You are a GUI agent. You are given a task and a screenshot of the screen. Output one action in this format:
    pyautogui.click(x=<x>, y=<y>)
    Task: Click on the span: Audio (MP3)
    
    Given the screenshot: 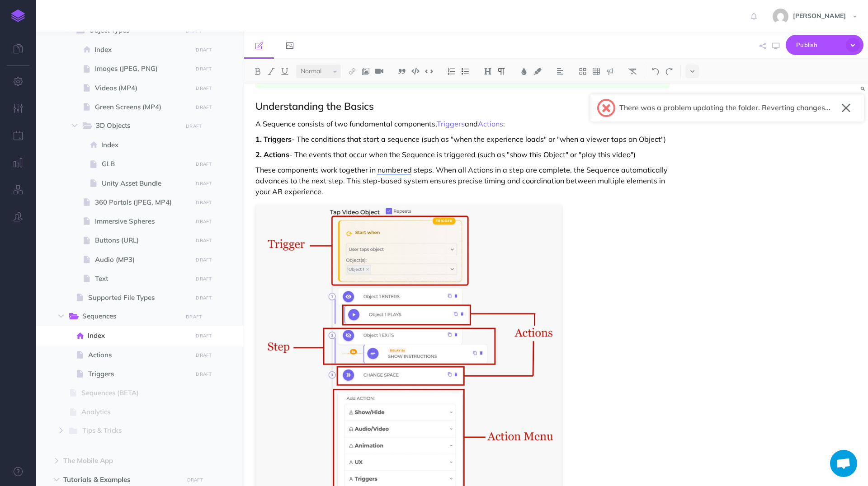 What is the action you would take?
    pyautogui.click(x=142, y=260)
    